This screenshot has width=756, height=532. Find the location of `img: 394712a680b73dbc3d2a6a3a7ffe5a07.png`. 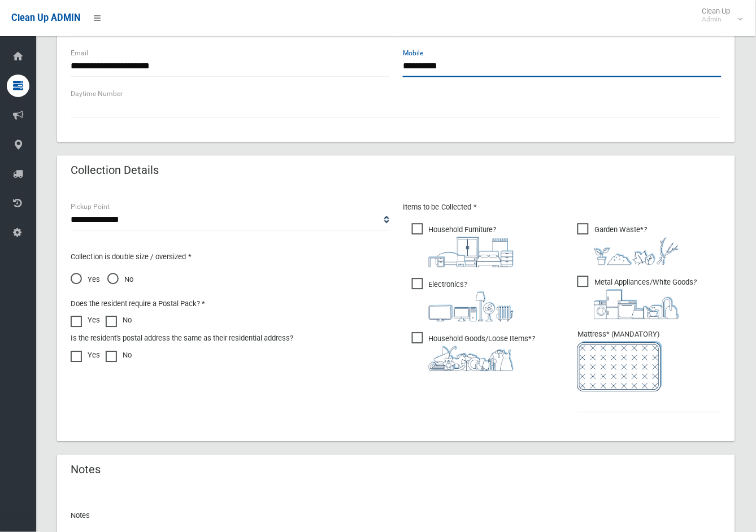

img: 394712a680b73dbc3d2a6a3a7ffe5a07.png is located at coordinates (471, 306).